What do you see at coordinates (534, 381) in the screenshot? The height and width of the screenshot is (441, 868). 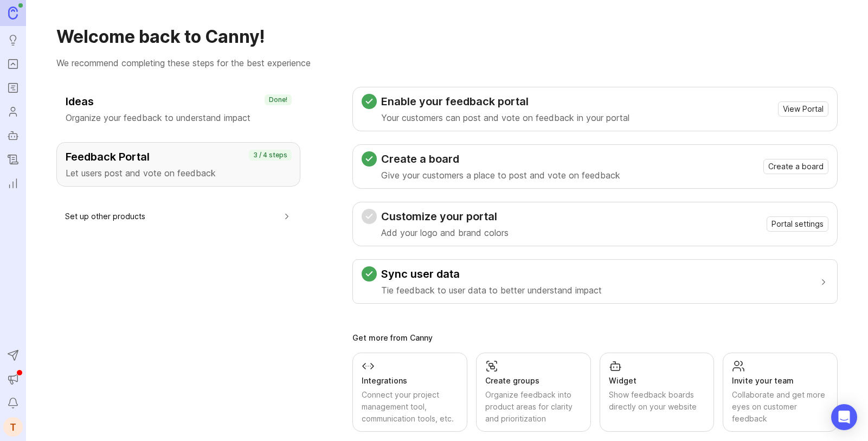 I see `div: Create groups` at bounding box center [534, 381].